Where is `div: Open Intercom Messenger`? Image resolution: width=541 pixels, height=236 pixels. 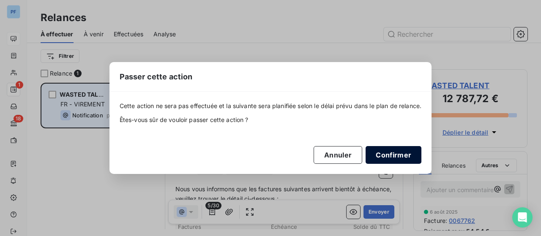
div: Open Intercom Messenger is located at coordinates (522, 218).